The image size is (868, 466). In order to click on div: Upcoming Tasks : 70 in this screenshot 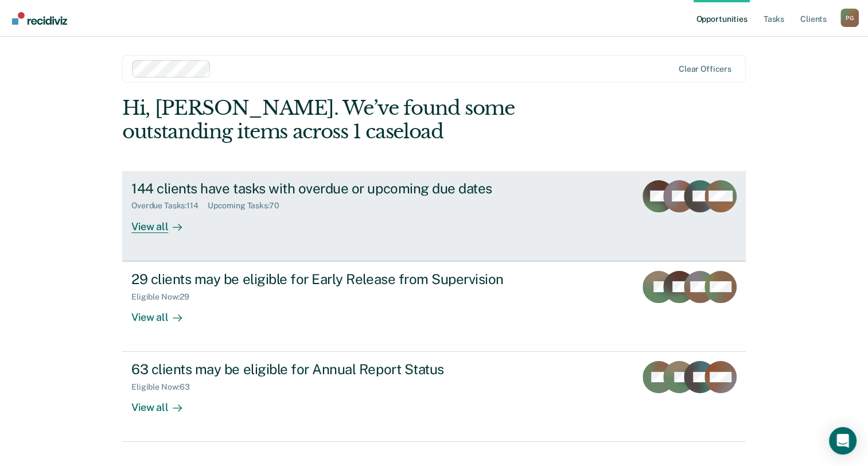, I will do `click(248, 205)`.